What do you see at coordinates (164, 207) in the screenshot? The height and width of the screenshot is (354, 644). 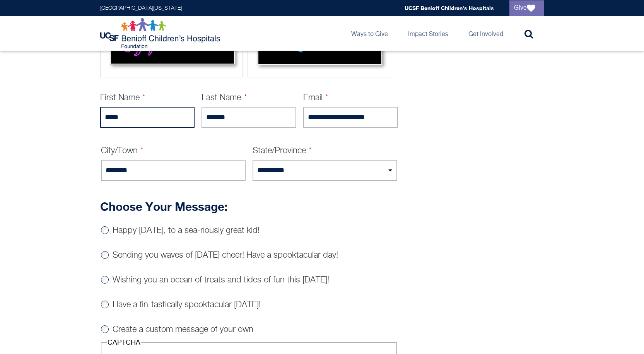 I see `strong: Choose Your Message:` at bounding box center [164, 207].